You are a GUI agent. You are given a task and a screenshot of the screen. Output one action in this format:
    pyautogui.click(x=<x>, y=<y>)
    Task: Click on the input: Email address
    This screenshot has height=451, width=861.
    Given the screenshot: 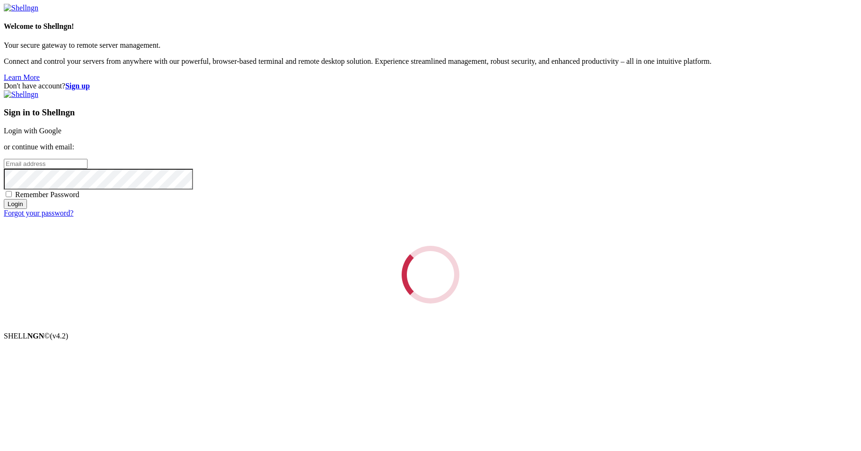 What is the action you would take?
    pyautogui.click(x=45, y=164)
    